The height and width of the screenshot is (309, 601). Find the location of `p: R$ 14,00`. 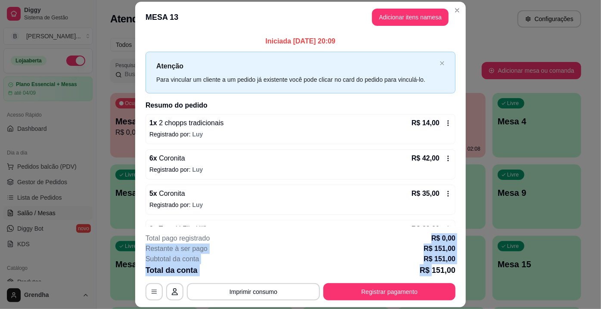

p: R$ 14,00 is located at coordinates (425, 123).